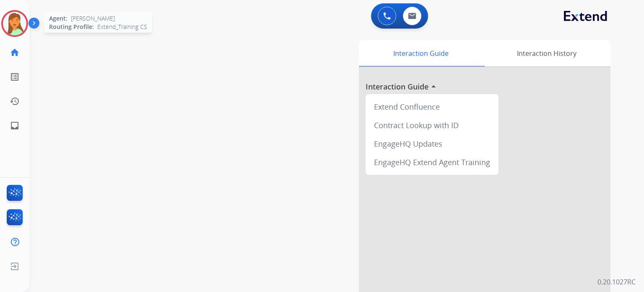 This screenshot has height=292, width=644. I want to click on mat-icon: list_alt, so click(15, 77).